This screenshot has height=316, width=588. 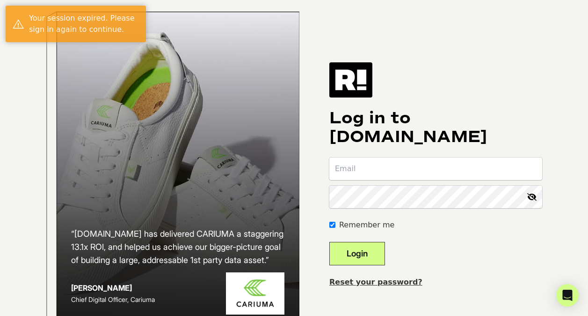 What do you see at coordinates (436, 169) in the screenshot?
I see `input: Email` at bounding box center [436, 169].